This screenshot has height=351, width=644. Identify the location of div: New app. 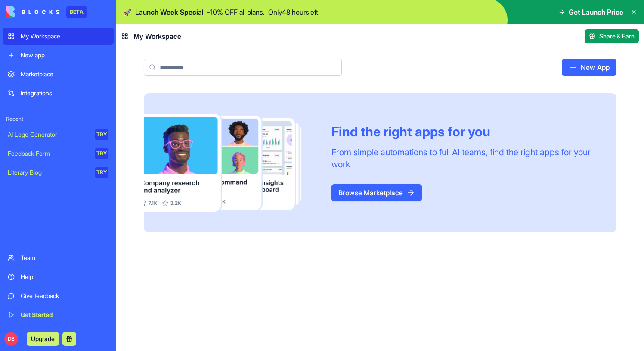
(64, 55).